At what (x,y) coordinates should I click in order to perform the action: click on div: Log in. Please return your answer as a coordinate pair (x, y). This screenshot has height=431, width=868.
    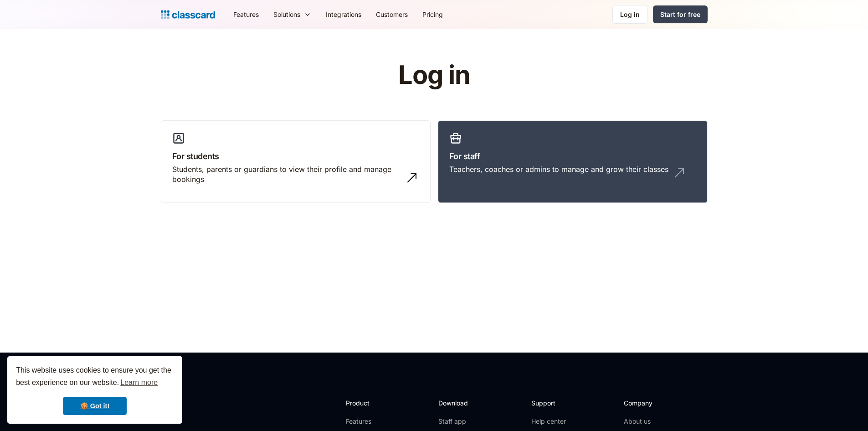
    Looking at the image, I should click on (630, 14).